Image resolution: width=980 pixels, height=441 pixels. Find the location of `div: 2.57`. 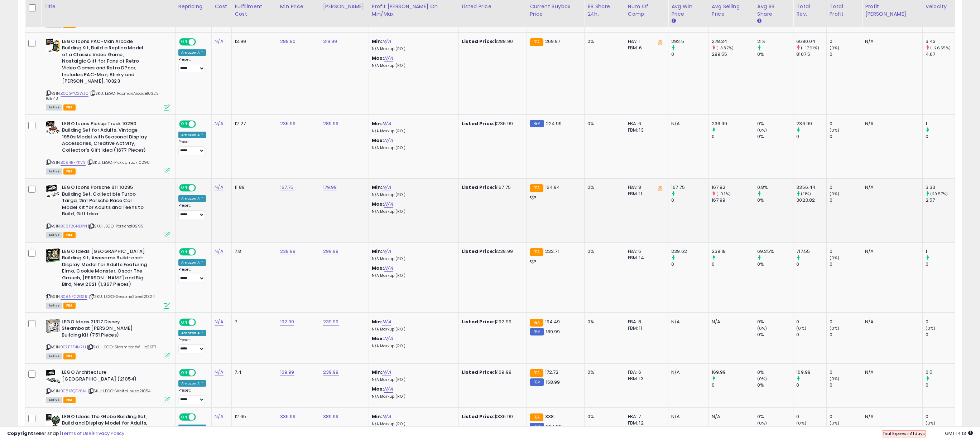

div: 2.57 is located at coordinates (940, 200).